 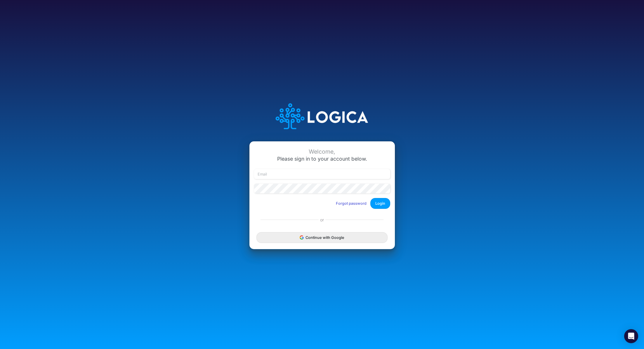 I want to click on div: Welcome,, so click(x=322, y=151).